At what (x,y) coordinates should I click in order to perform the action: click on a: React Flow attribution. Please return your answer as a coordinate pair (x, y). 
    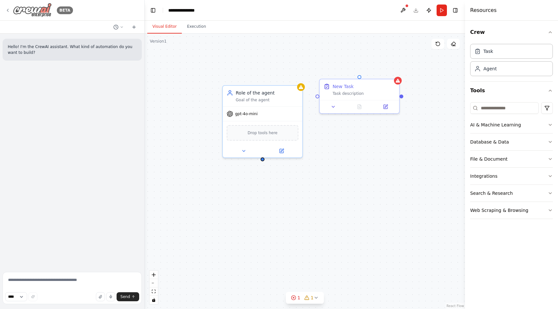
    Looking at the image, I should click on (455, 306).